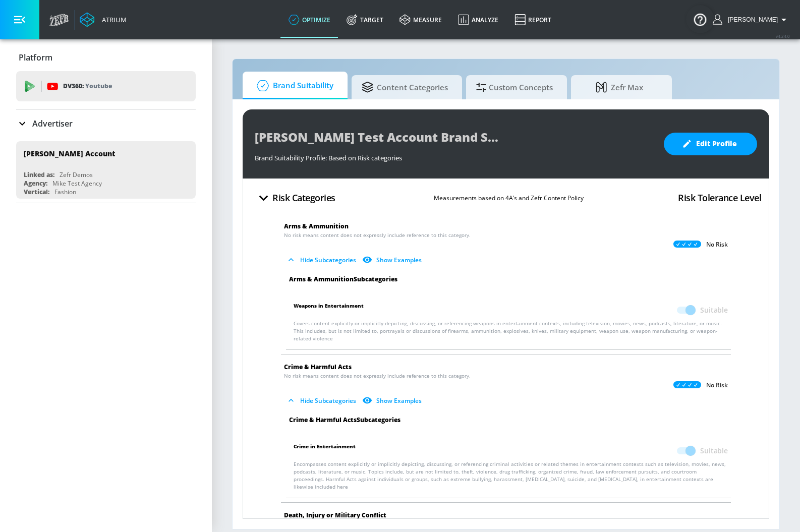 The width and height of the screenshot is (800, 532). Describe the element at coordinates (420, 20) in the screenshot. I see `a: measure` at that location.